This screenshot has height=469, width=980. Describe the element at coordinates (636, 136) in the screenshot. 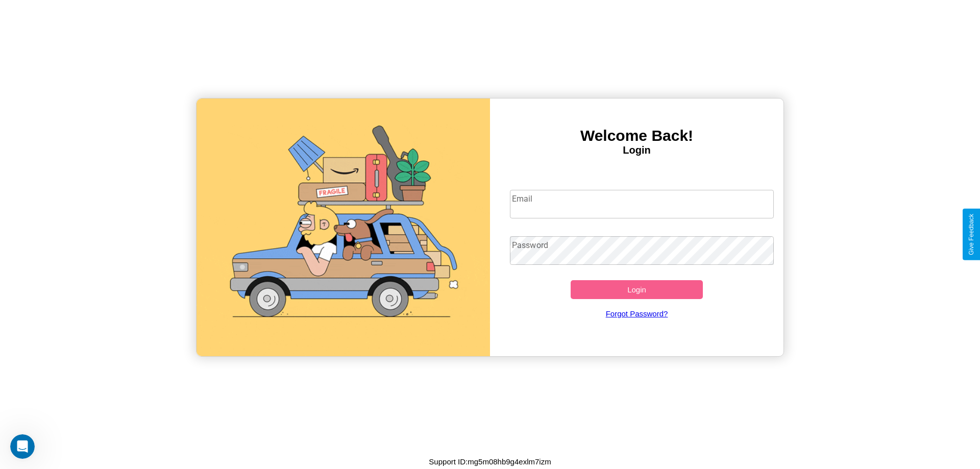

I see `h3: Welcome Back!` at that location.